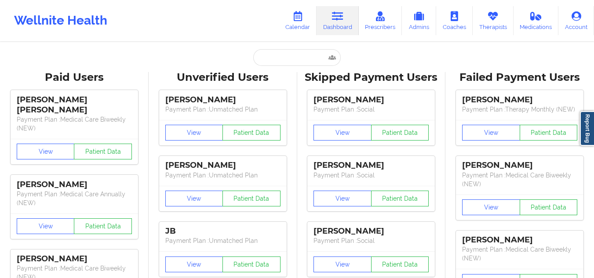 The image size is (594, 278). Describe the element at coordinates (519, 109) in the screenshot. I see `p: Payment Plan : Therapy Monthly (NEW)` at that location.